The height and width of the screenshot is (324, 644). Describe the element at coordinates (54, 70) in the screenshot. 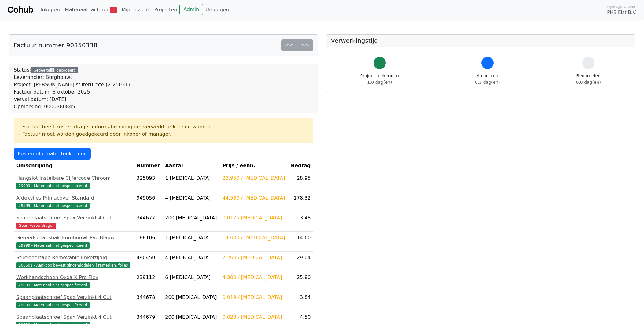

I see `div: Gedeeltelijk gecodeerd` at that location.